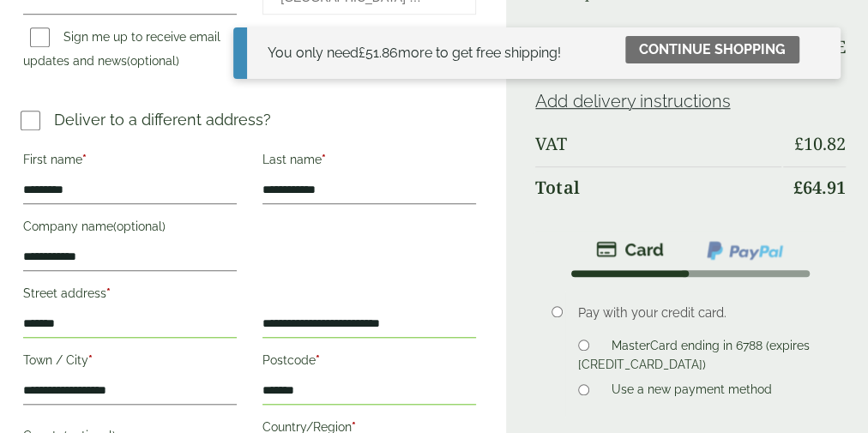  Describe the element at coordinates (369, 162) in the screenshot. I see `label: Last name` at that location.